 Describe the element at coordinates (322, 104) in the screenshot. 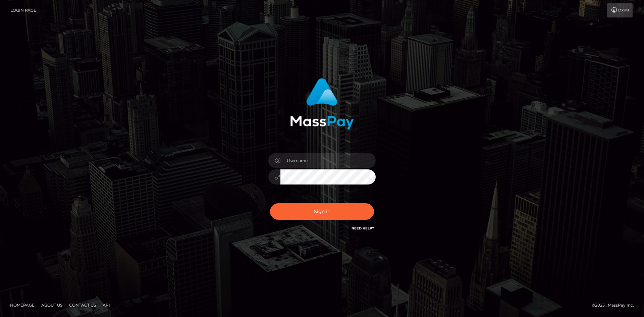

I see `img: MassPay Login` at that location.